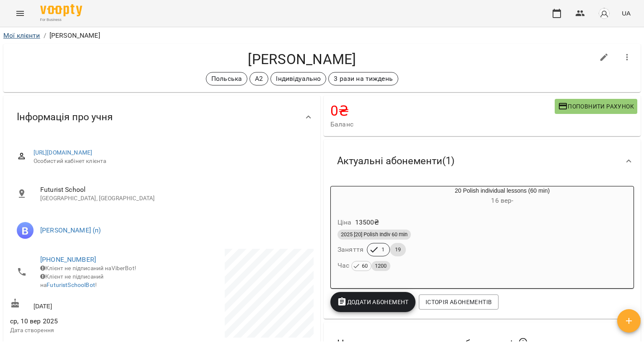 This screenshot has width=644, height=346. What do you see at coordinates (65, 117) in the screenshot?
I see `span: Інформація про учня` at bounding box center [65, 117].